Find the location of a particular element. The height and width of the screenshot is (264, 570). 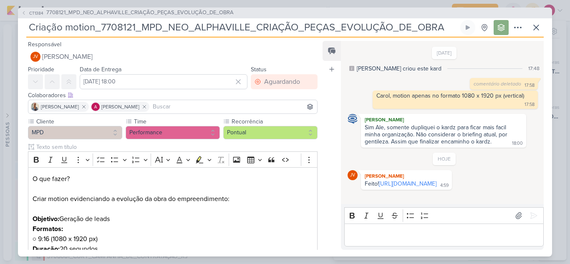

label: Time is located at coordinates (177, 121).